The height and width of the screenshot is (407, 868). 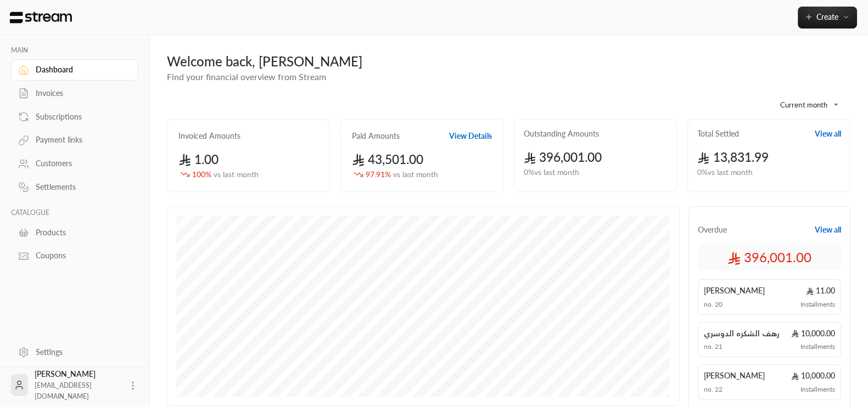 I want to click on button: View Details, so click(x=471, y=136).